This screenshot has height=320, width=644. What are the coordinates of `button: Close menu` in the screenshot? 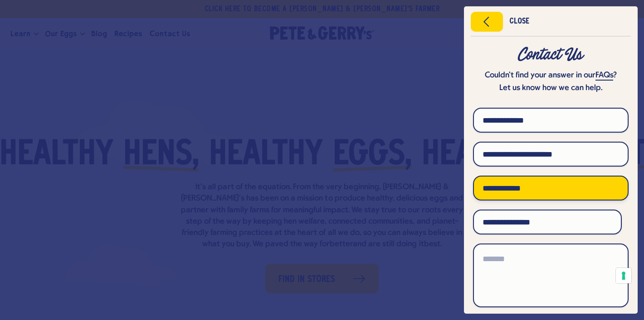 It's located at (486, 21).